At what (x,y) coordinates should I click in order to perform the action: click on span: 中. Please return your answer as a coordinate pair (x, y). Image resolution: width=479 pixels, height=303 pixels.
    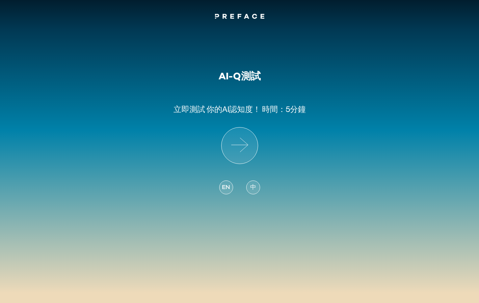
    Looking at the image, I should click on (253, 187).